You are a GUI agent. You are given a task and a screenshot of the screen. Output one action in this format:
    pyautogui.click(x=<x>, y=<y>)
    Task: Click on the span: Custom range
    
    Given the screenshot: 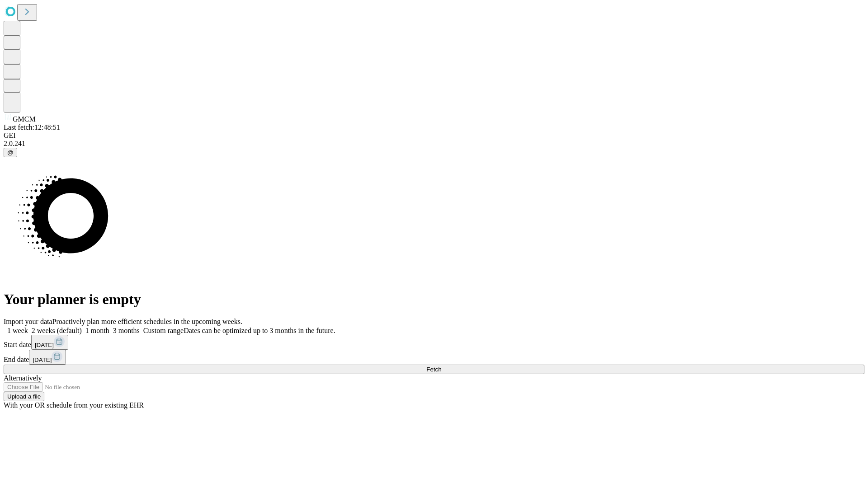 What is the action you would take?
    pyautogui.click(x=163, y=331)
    